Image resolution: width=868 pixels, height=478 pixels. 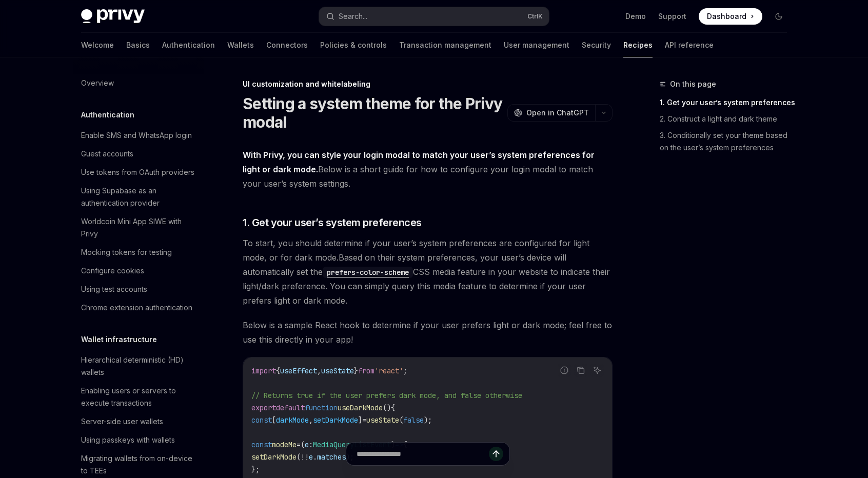 What do you see at coordinates (551, 113) in the screenshot?
I see `button: Open in ChatGPT` at bounding box center [551, 113].